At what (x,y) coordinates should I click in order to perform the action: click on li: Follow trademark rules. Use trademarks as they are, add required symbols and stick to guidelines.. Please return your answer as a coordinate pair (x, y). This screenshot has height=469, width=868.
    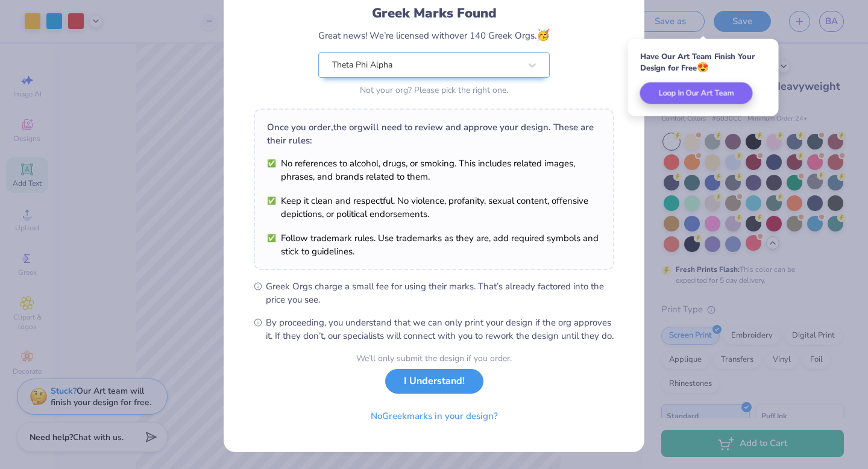
    Looking at the image, I should click on (434, 245).